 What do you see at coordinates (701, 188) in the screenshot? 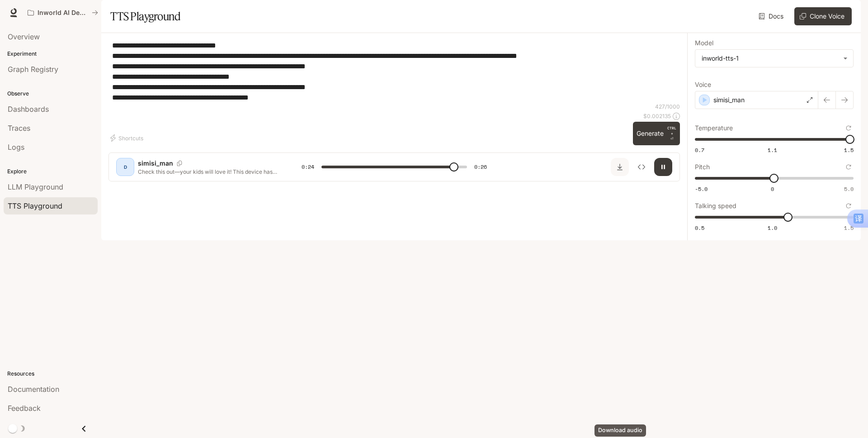
I see `span: -5.0` at bounding box center [701, 188].